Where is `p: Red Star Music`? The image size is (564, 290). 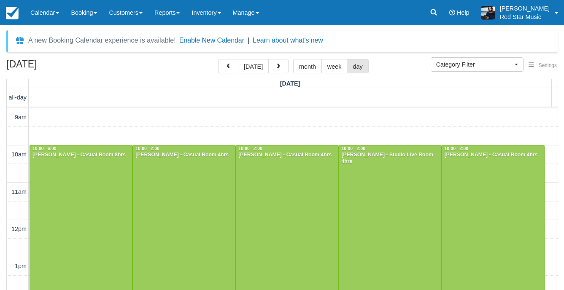 p: Red Star Music is located at coordinates (524, 17).